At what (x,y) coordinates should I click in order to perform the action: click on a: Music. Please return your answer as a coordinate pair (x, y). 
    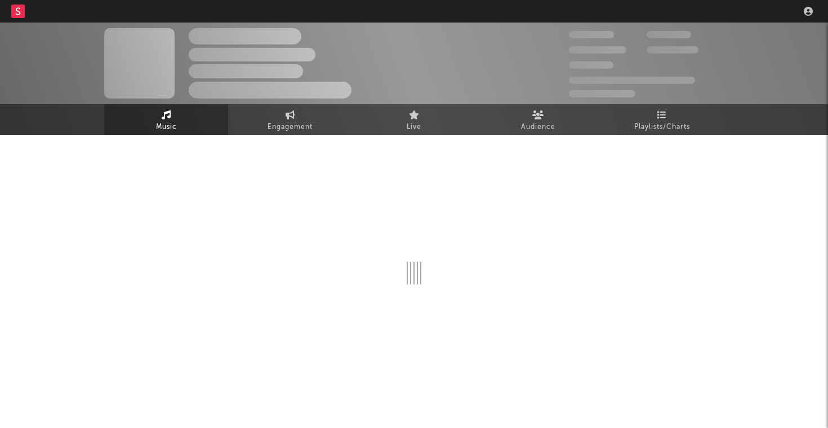
    Looking at the image, I should click on (166, 119).